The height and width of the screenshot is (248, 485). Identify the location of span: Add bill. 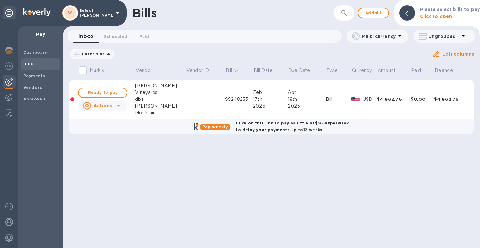
(373, 13).